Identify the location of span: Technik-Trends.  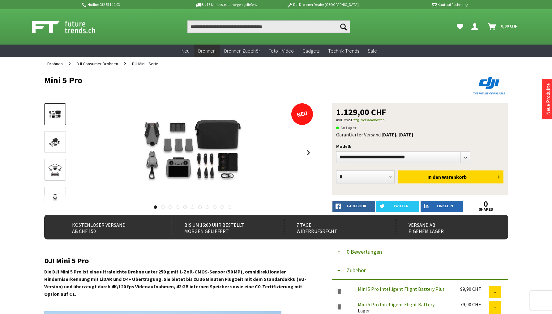
(344, 51).